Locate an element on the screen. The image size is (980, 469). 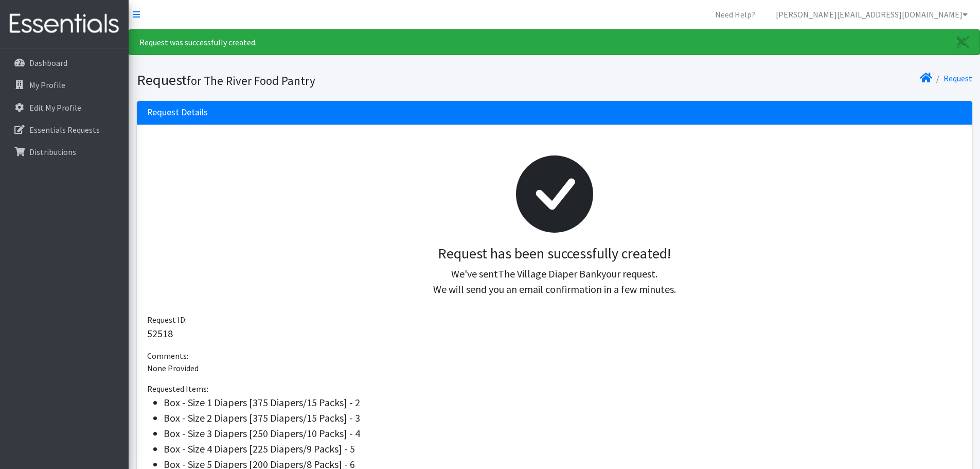
p: Edit My Profile is located at coordinates (55, 107).